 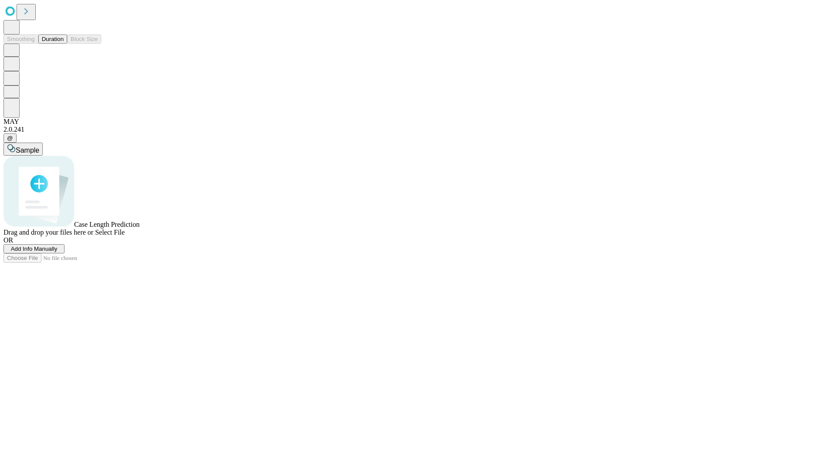 What do you see at coordinates (21, 39) in the screenshot?
I see `button: Smoothing` at bounding box center [21, 39].